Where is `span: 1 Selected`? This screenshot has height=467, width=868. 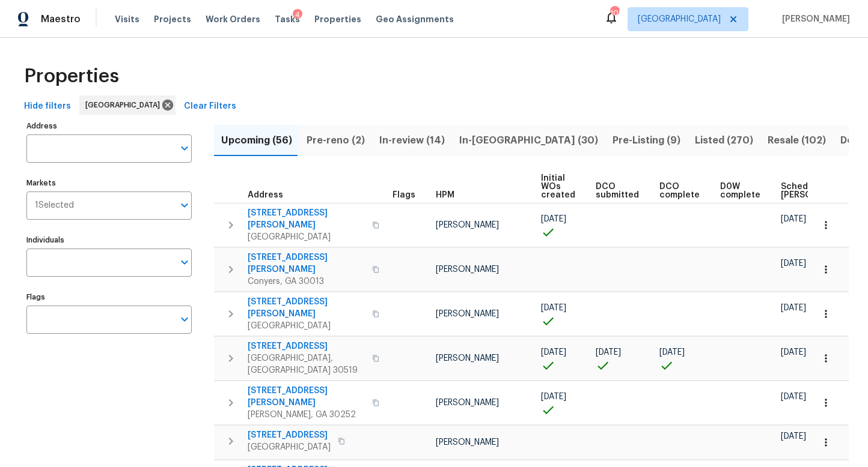
span: 1 Selected is located at coordinates (54, 205).